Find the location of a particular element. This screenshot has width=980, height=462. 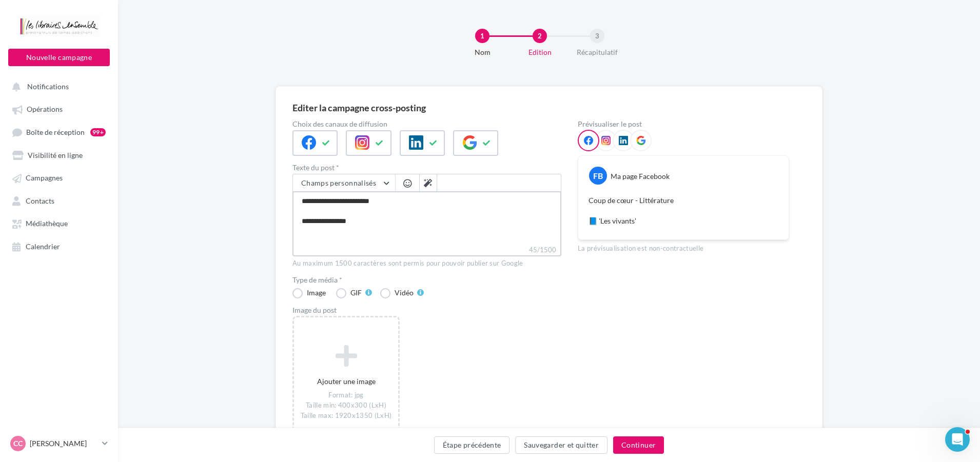

div: GIF is located at coordinates (356, 293).